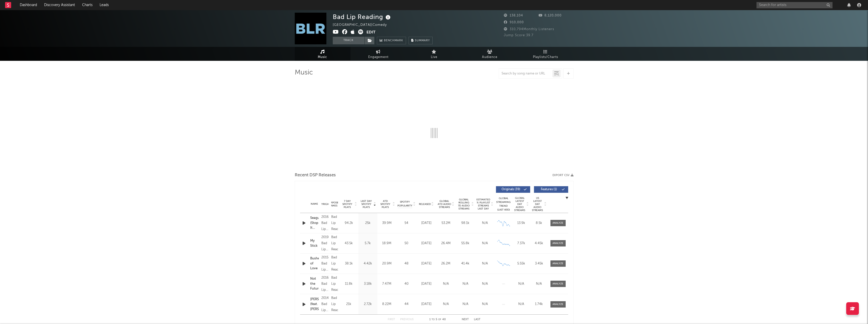 The width and height of the screenshot is (868, 324). I want to click on div: 44, so click(407, 304).